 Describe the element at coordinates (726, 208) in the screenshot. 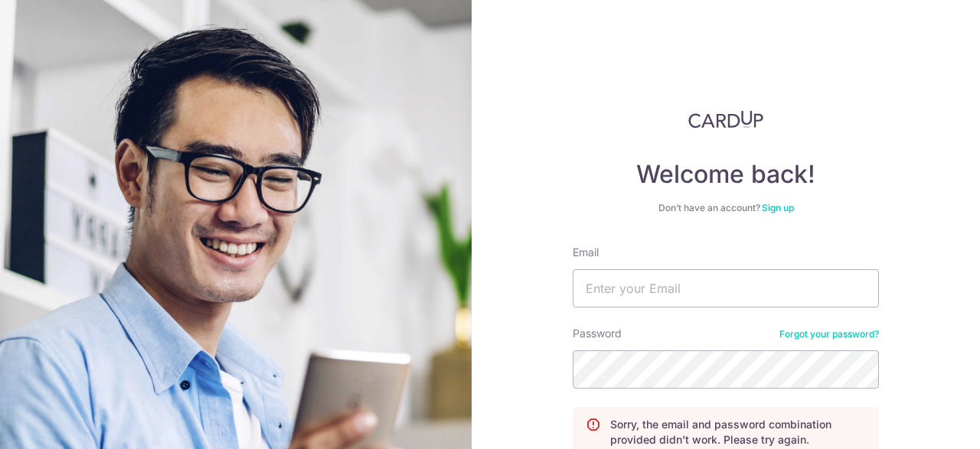

I see `div: Don’t have an account?` at that location.